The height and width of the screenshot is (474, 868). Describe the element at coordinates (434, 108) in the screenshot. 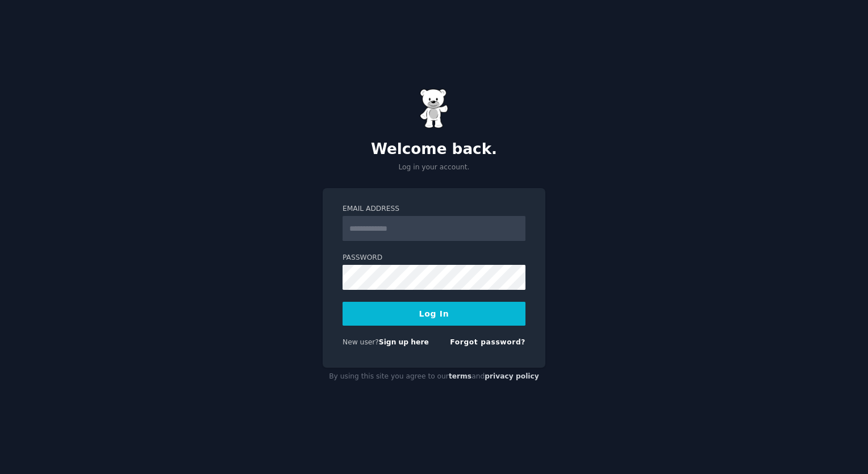

I see `img: Gummy Bear` at that location.